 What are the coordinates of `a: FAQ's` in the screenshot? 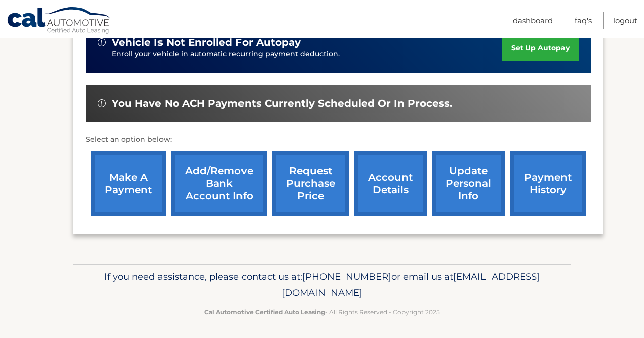 It's located at (583, 20).